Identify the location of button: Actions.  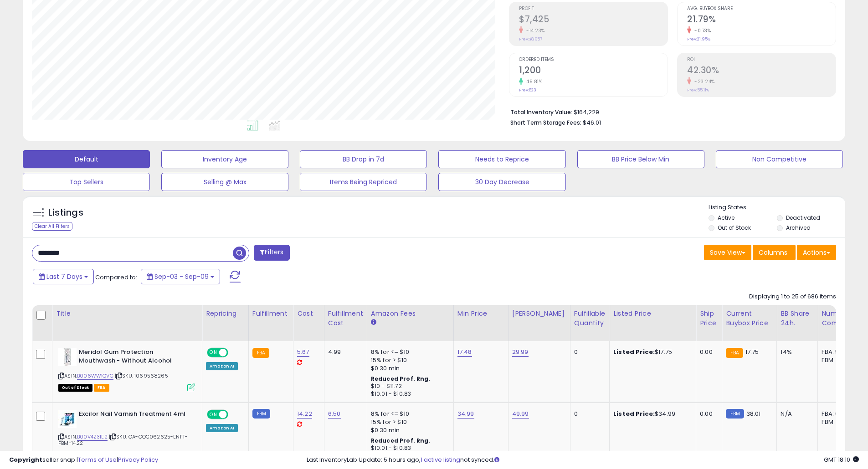
(817, 252).